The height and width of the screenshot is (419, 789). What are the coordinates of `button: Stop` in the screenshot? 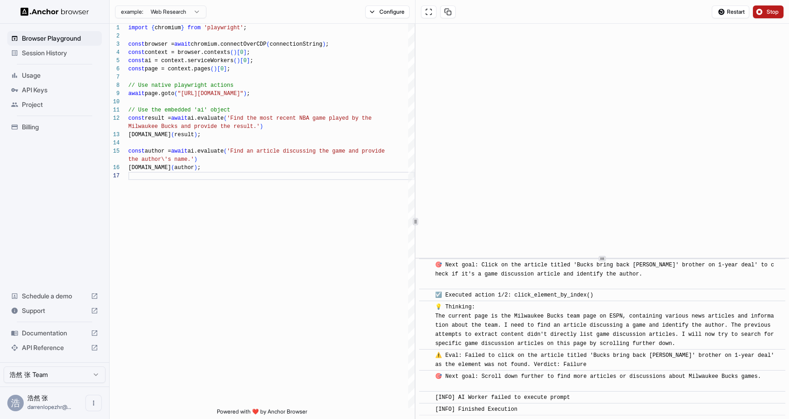 It's located at (768, 12).